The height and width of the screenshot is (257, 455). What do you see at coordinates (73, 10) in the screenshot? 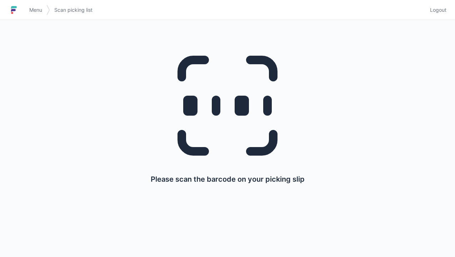
I see `a: Scan picking list` at bounding box center [73, 10].